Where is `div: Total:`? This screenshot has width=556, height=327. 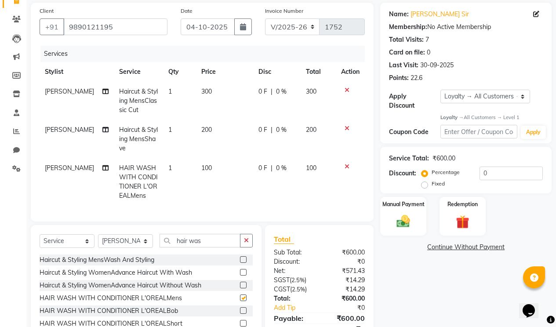
div: Total: is located at coordinates (293, 298).